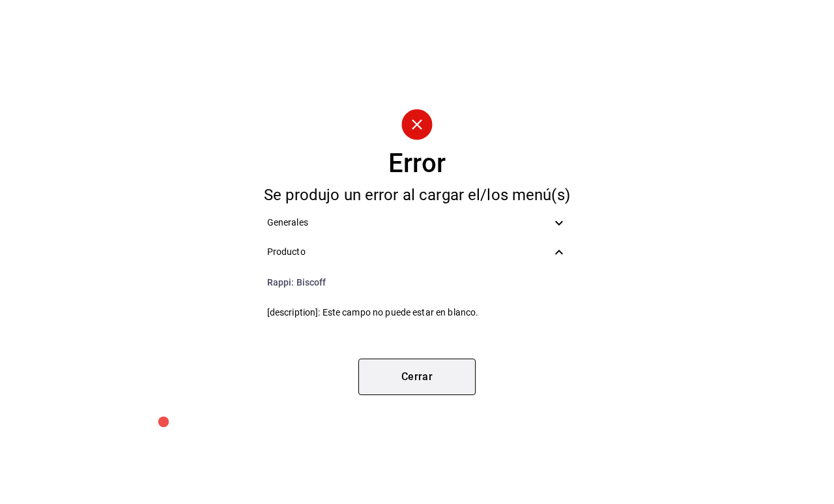 This screenshot has height=504, width=834. Describe the element at coordinates (417, 195) in the screenshot. I see `div: Se produjo un error al cargar el/los menú(s)` at that location.